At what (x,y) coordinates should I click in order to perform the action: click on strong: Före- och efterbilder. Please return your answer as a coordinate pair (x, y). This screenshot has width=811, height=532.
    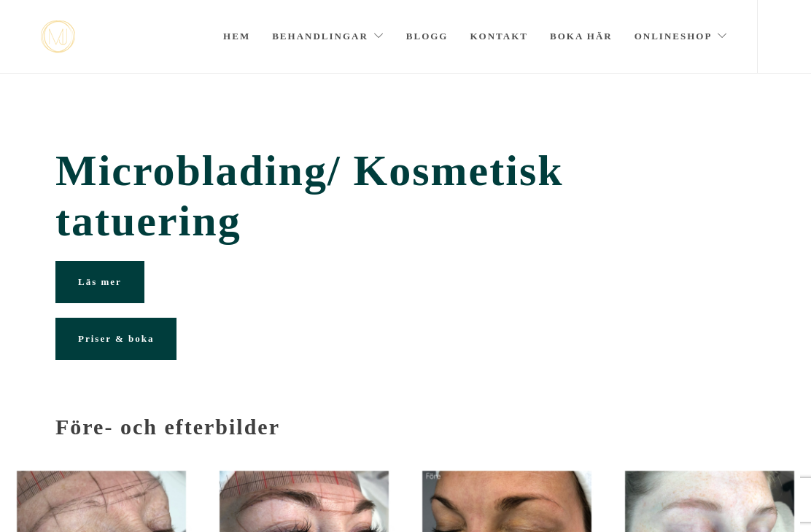
    Looking at the image, I should click on (168, 426).